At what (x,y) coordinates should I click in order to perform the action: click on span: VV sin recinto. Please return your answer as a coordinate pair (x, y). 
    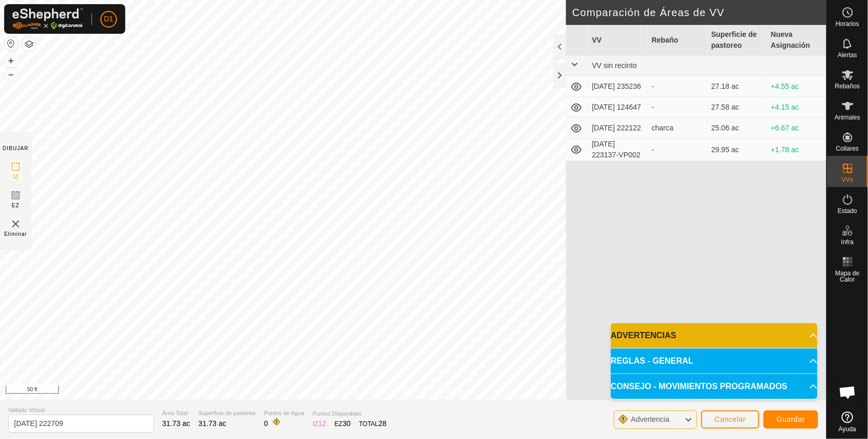
    Looking at the image, I should click on (614, 66).